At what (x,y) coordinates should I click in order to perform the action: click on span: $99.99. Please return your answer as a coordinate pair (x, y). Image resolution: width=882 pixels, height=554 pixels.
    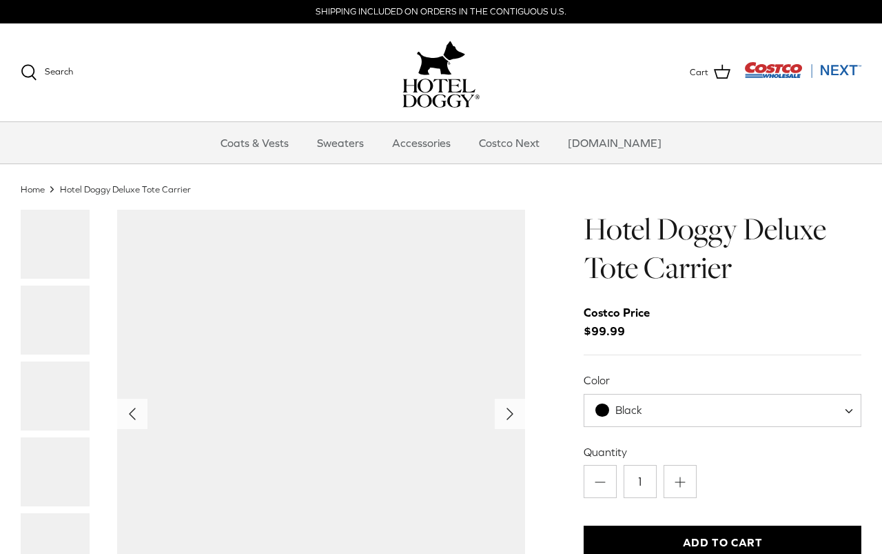
    Looking at the image, I should click on (624, 322).